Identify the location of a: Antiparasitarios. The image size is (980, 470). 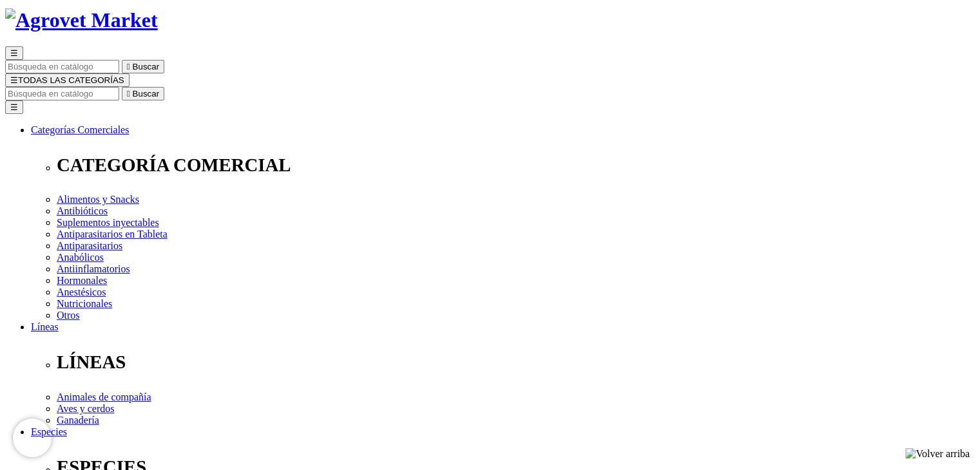
(90, 245).